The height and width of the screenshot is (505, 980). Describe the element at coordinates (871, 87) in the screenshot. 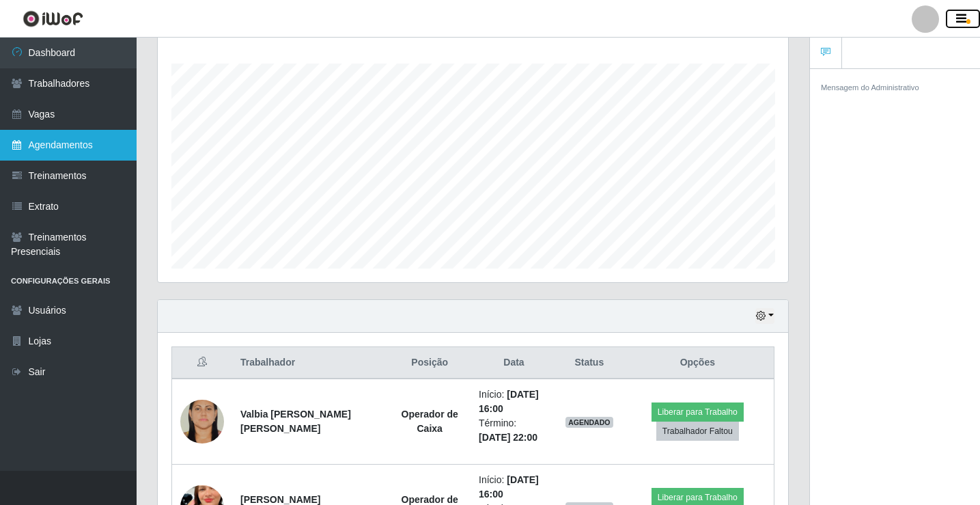

I see `small: Mensagem do Administrativo` at that location.